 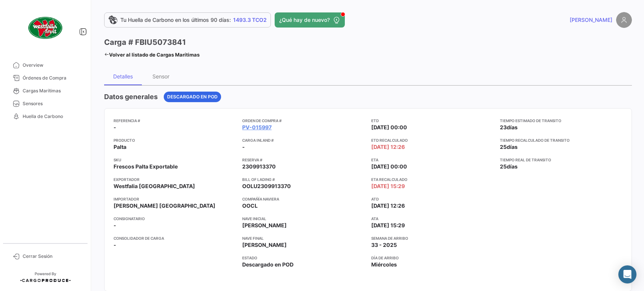 What do you see at coordinates (561, 140) in the screenshot?
I see `app-card-info-title: Tiempo recalculado de transito` at bounding box center [561, 140].